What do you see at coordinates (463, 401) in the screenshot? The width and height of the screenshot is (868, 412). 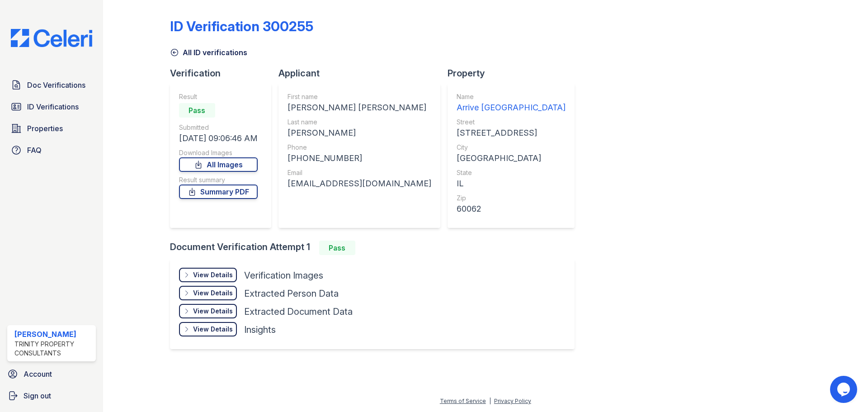 I see `a: Terms of Service` at bounding box center [463, 401].